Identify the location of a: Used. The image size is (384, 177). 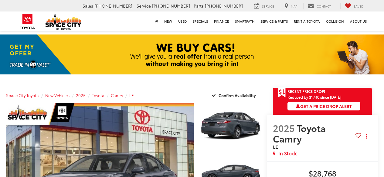
(182, 21).